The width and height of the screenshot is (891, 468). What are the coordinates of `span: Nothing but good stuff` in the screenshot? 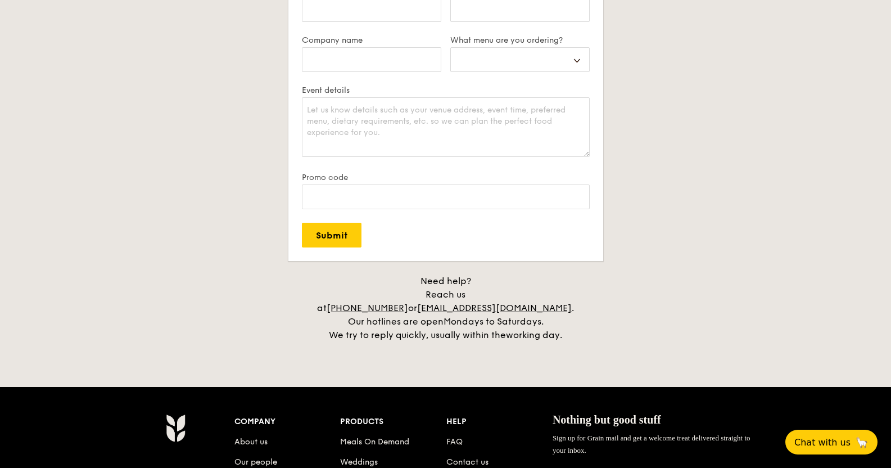 It's located at (607, 419).